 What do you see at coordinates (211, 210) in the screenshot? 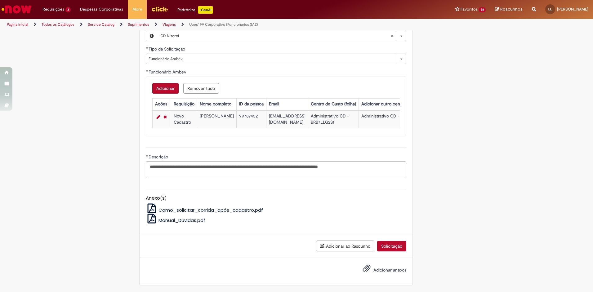
I see `span: Como_solicitar_corrida_após_cadastro.pdf` at bounding box center [211, 210].